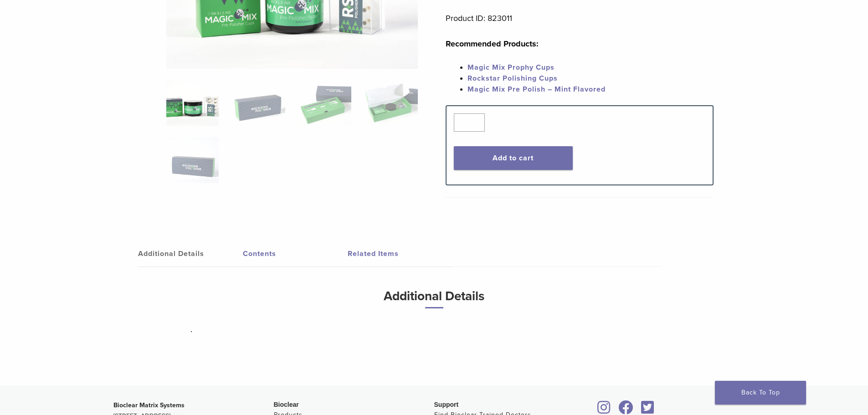 This screenshot has height=415, width=868. Describe the element at coordinates (192, 103) in the screenshot. I see `img: DSC_6582-copy-324x324.jpg` at that location.